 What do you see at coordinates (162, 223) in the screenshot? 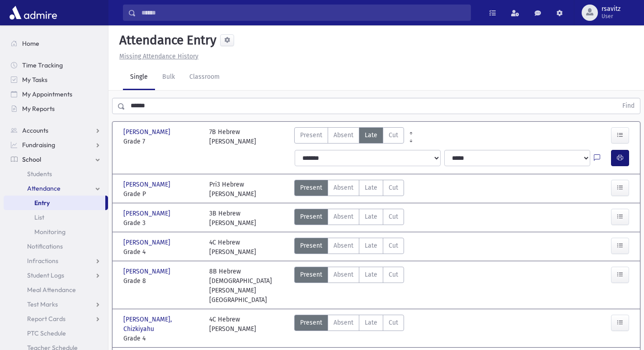
I see `span: Grade 3` at bounding box center [162, 223].